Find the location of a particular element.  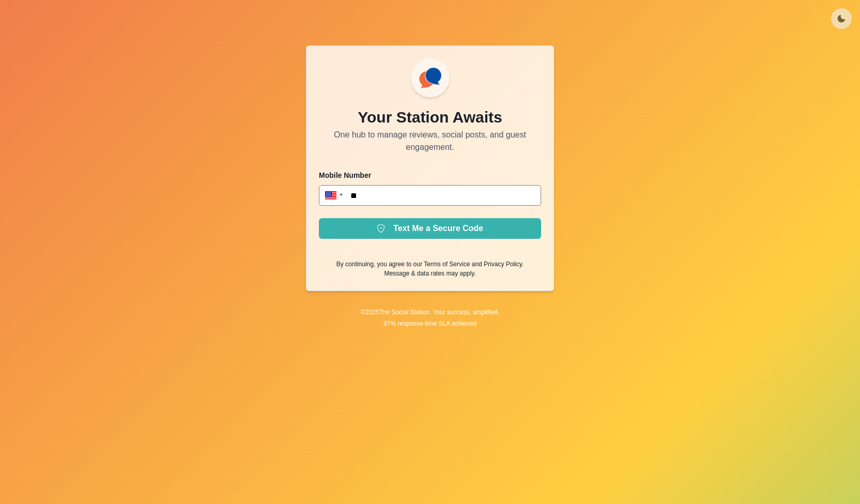

img: ssLogoSVG.f144a2481ffb055bcdd00c89108cbcb7.svg is located at coordinates (430, 78).